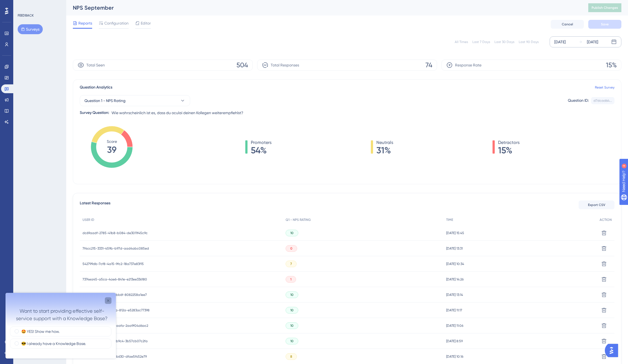  What do you see at coordinates (117, 23) in the screenshot?
I see `span: Configuration` at bounding box center [117, 23].